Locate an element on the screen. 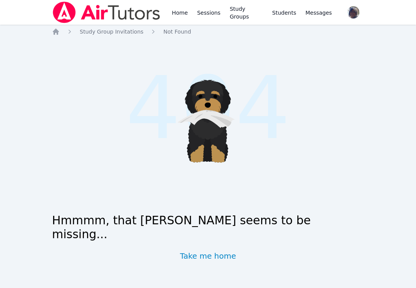 The image size is (416, 288). a: Take me home is located at coordinates (208, 256).